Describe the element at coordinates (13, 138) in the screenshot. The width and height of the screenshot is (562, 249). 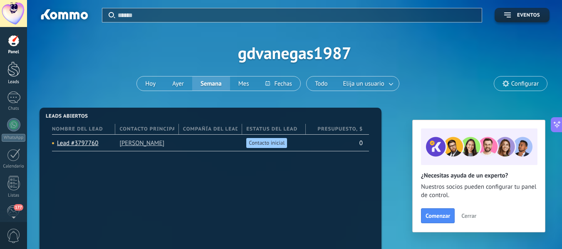
I see `div: WhatsApp` at that location.